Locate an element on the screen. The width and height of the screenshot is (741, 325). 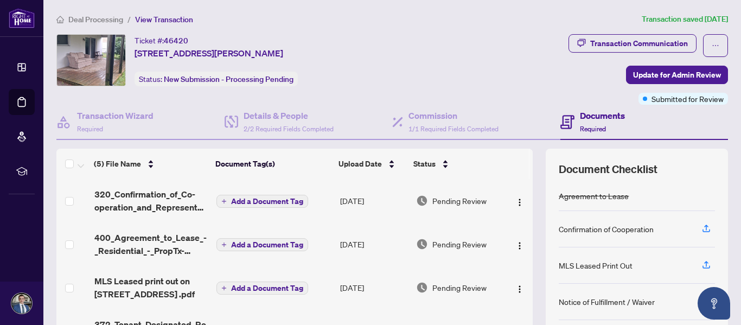
span: Submitted for Review is located at coordinates (688, 99).